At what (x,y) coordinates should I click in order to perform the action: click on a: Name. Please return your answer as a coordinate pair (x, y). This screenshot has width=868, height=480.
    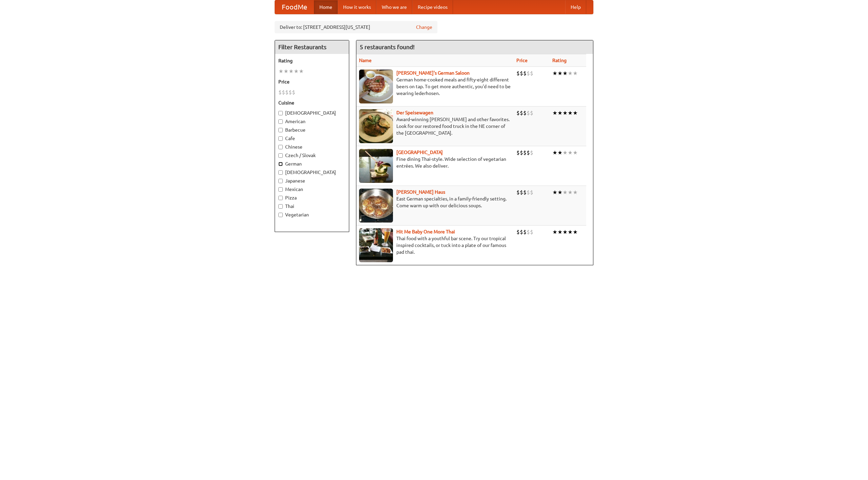
    Looking at the image, I should click on (365, 60).